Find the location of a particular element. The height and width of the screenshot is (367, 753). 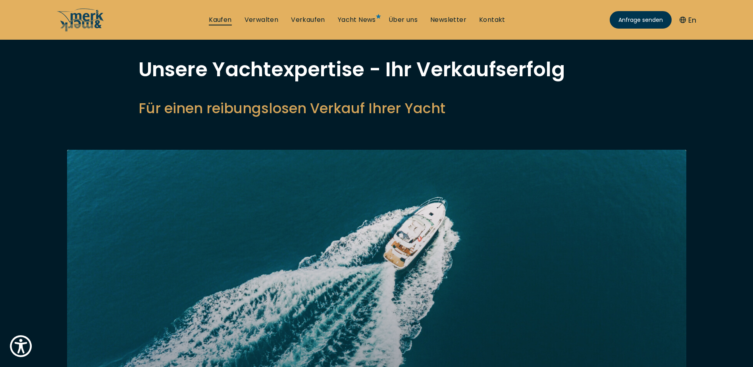

a: Über uns is located at coordinates (403, 20).